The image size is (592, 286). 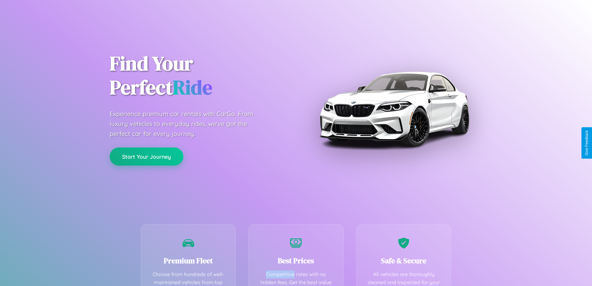 I want to click on h1: Find Your Perfect, so click(x=198, y=76).